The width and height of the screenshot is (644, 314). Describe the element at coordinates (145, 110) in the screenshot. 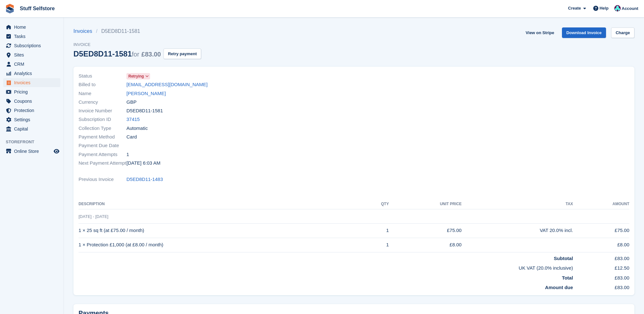

I see `span: D5ED8D11-1581` at that location.